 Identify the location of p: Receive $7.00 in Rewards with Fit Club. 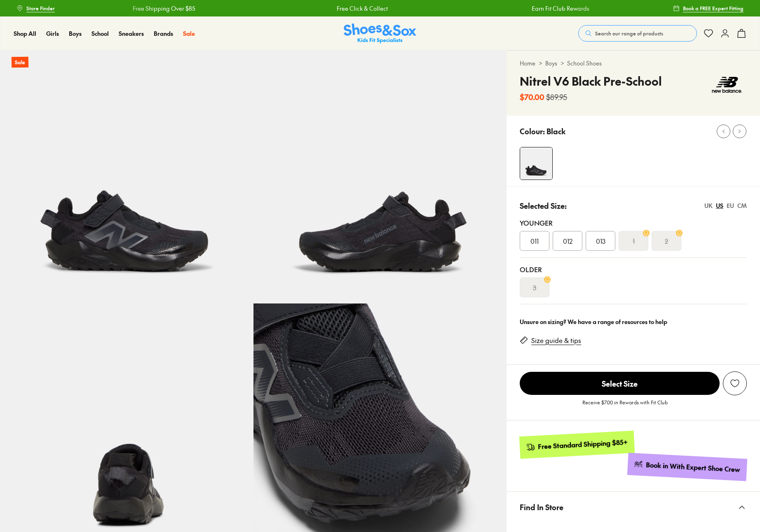
(625, 406).